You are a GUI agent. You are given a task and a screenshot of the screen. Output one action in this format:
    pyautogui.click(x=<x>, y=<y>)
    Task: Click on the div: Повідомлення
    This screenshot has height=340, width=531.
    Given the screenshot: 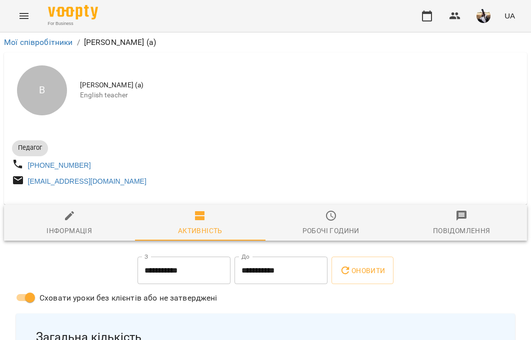 What is the action you would take?
    pyautogui.click(x=461, y=231)
    